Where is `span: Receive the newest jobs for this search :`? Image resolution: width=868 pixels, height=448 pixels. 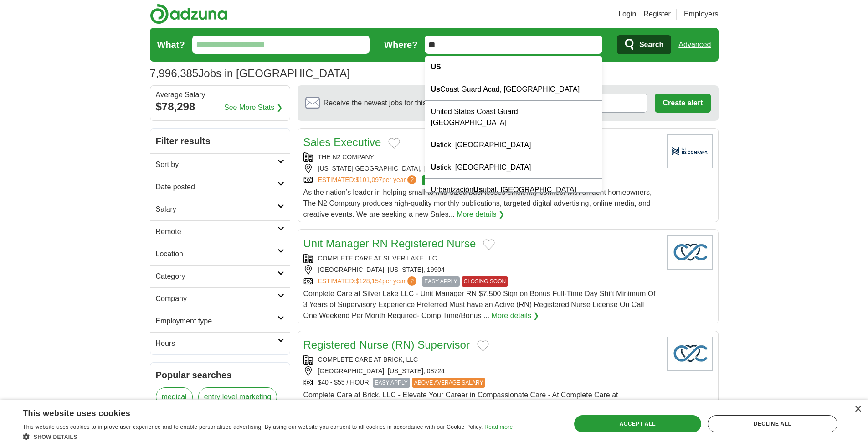
span: Receive the newest jobs for this search : is located at coordinates (401, 103).